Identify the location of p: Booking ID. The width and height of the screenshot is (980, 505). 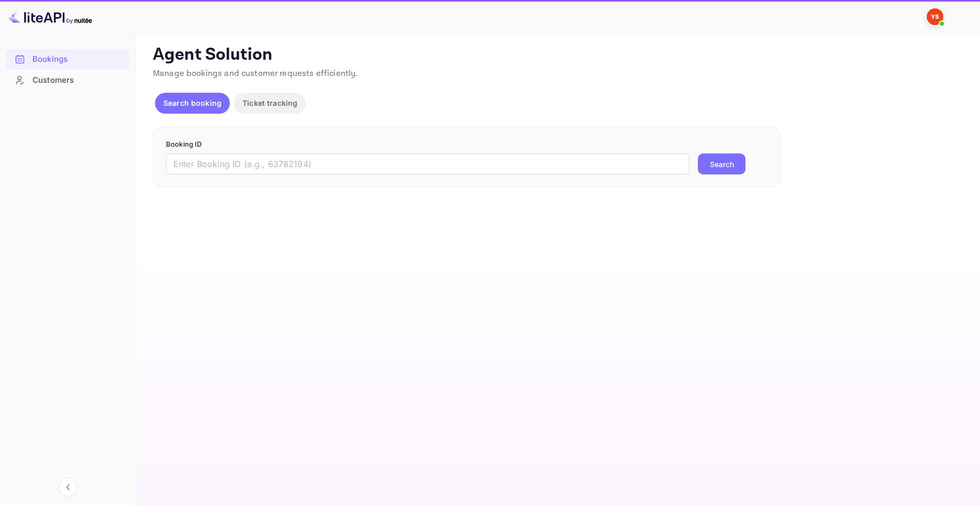
(467, 145).